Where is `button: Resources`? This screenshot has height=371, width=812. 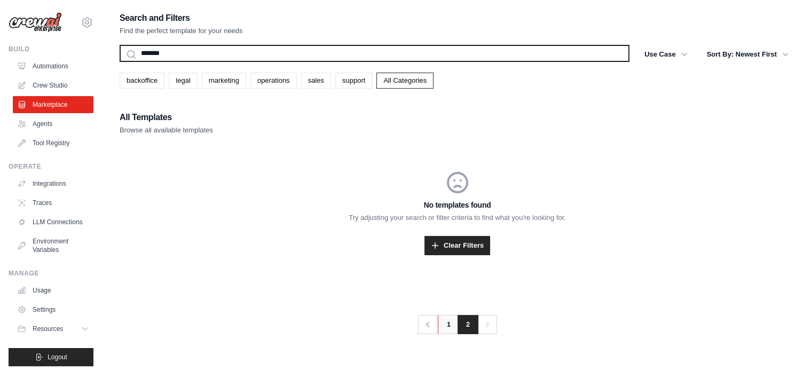
button: Resources is located at coordinates (53, 329).